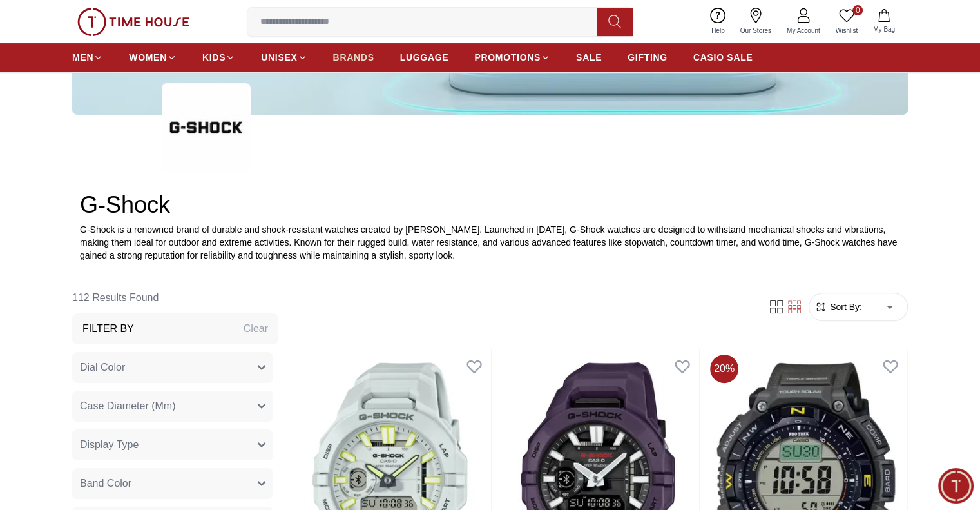 The image size is (980, 510). I want to click on button: Display Type, so click(172, 445).